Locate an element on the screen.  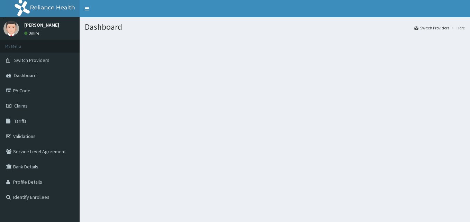
li: Here is located at coordinates (457, 28).